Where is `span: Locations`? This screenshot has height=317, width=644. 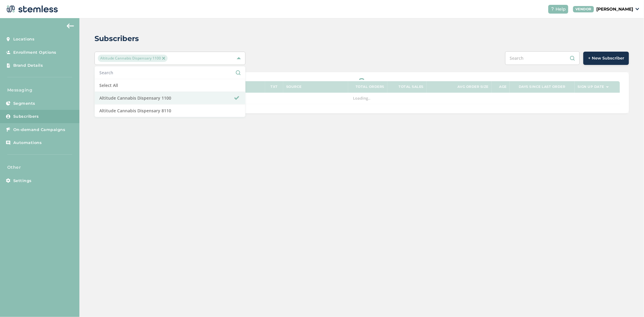 span: Locations is located at coordinates (24, 39).